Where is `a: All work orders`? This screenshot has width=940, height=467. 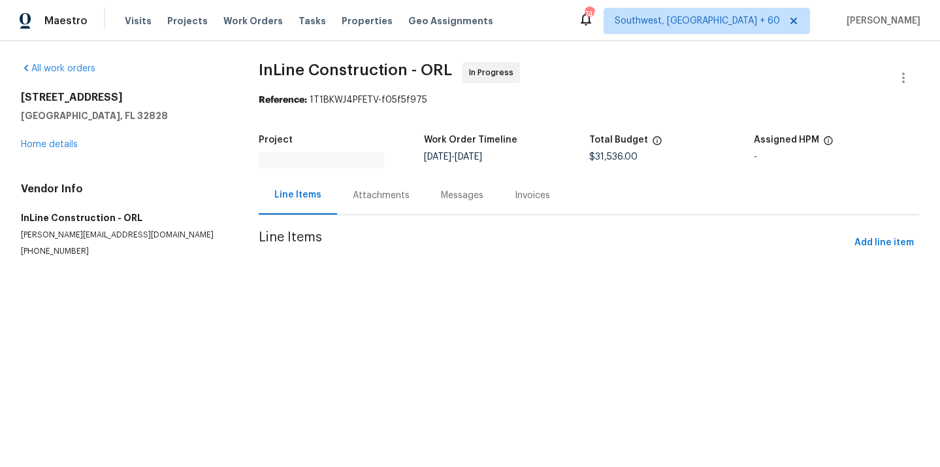 a: All work orders is located at coordinates (58, 69).